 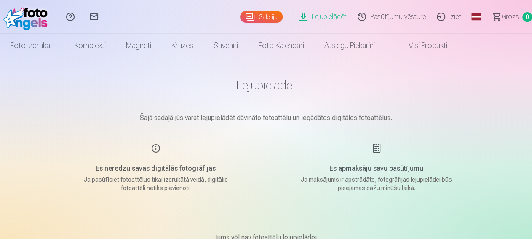 What do you see at coordinates (226, 46) in the screenshot?
I see `a: Suvenīri` at bounding box center [226, 46].